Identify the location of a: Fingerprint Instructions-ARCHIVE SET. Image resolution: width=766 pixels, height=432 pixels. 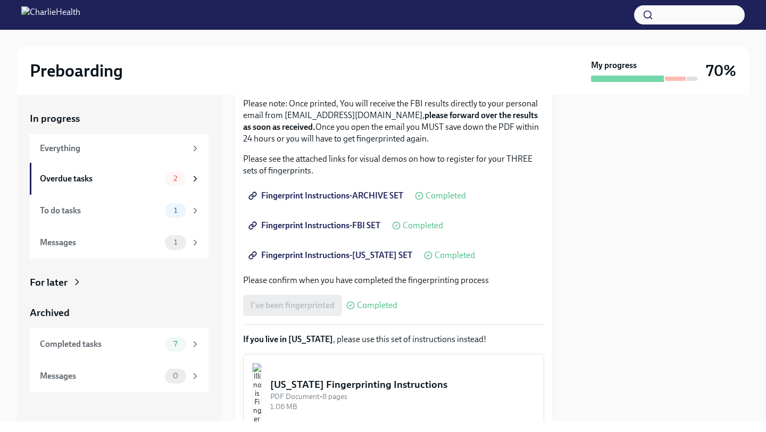
(326, 196).